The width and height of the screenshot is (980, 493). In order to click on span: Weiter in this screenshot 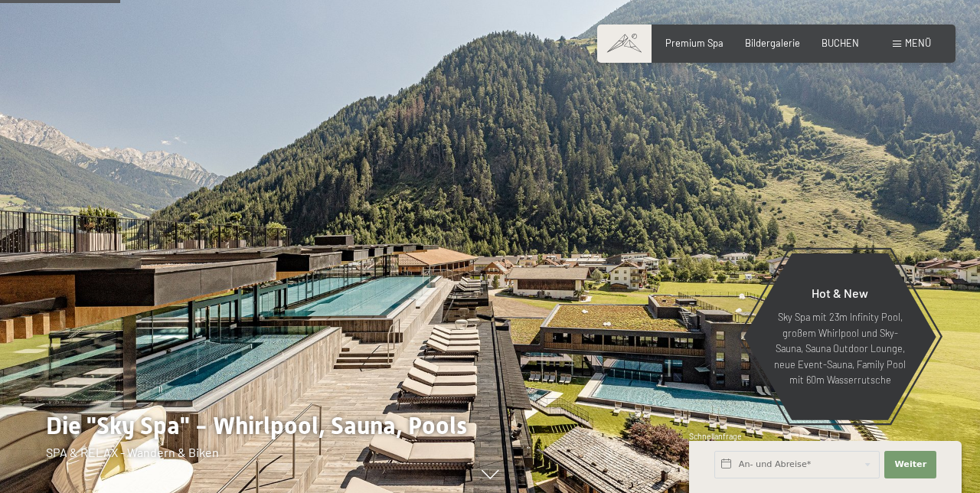, I will do `click(911, 465)`.